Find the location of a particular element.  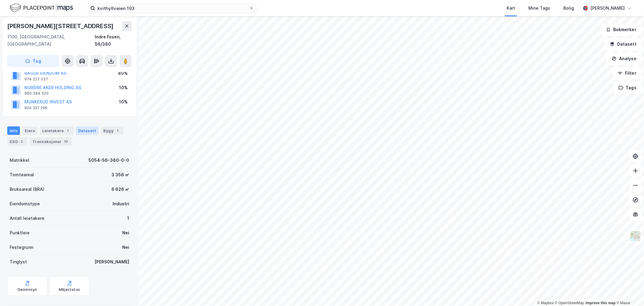

div: Indre Fosen, 56/380 is located at coordinates (113, 41).